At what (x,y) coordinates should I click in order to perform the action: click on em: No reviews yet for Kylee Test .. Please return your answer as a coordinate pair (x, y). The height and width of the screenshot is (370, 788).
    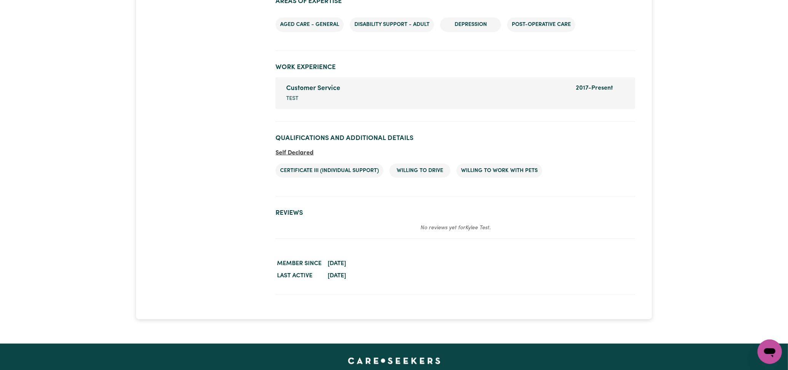
    Looking at the image, I should click on (456, 228).